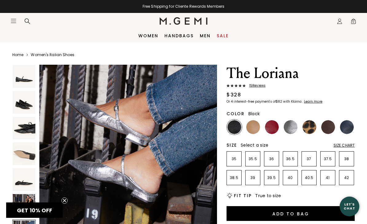 This screenshot has width=367, height=224. What do you see at coordinates (255, 145) in the screenshot?
I see `span: Select a size` at bounding box center [255, 145].